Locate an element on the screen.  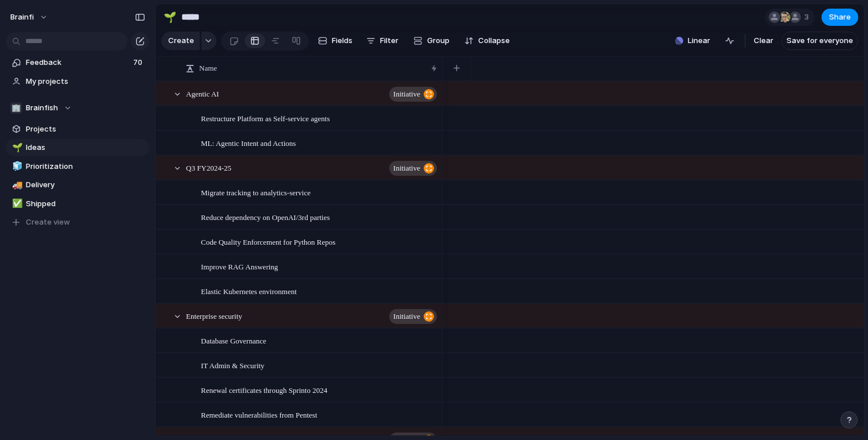
span: Enterprise security is located at coordinates (214, 315).